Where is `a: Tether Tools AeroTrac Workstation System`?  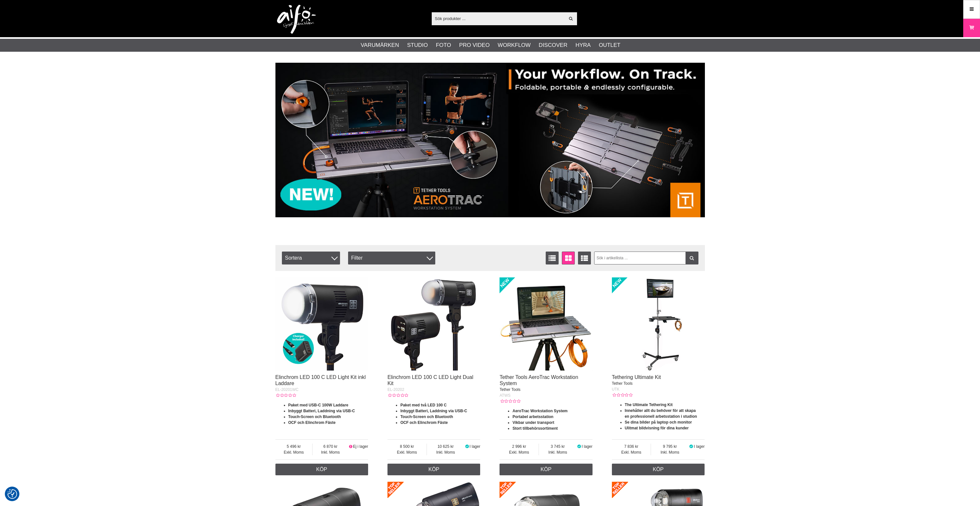
a: Tether Tools AeroTrac Workstation System is located at coordinates (539, 380).